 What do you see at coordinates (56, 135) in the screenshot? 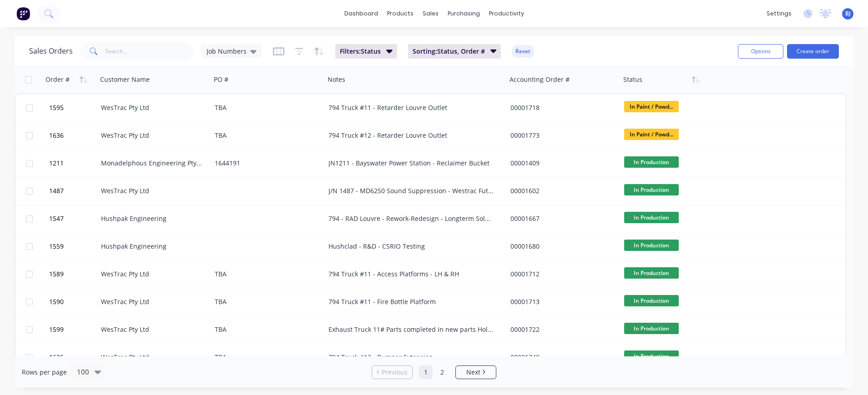
I see `span: 1636` at bounding box center [56, 135].